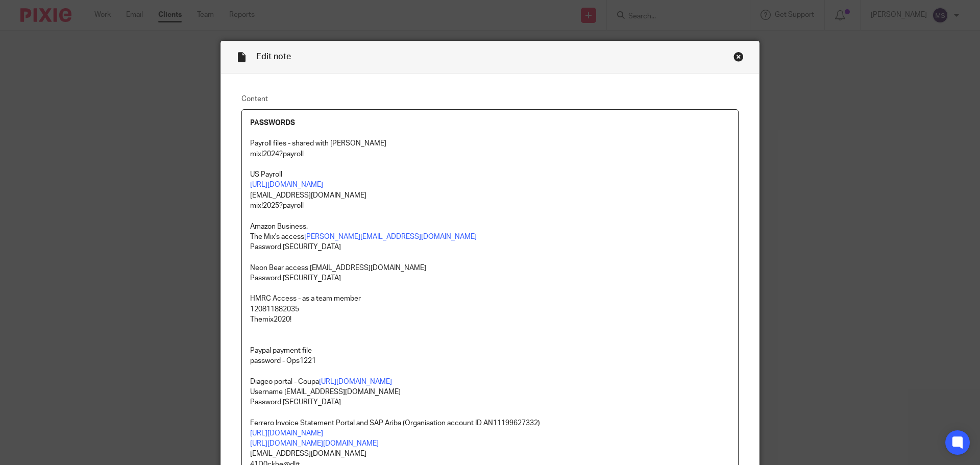 The height and width of the screenshot is (465, 980). I want to click on strong: PASSWORDS, so click(272, 123).